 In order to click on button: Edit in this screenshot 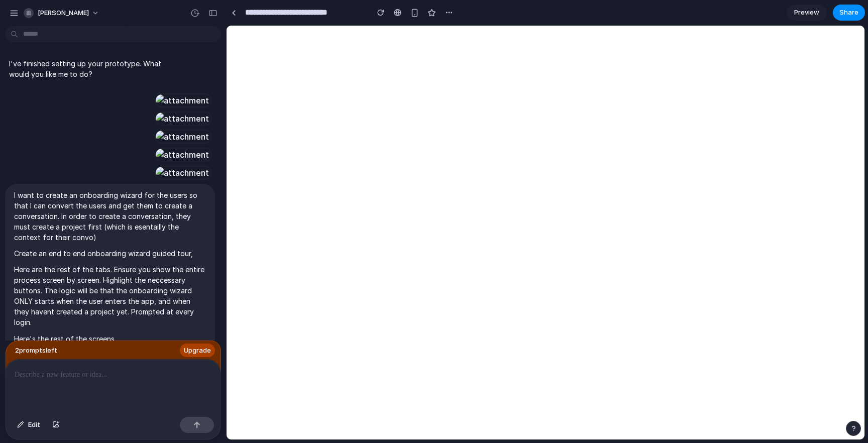, I will do `click(28, 425)`.